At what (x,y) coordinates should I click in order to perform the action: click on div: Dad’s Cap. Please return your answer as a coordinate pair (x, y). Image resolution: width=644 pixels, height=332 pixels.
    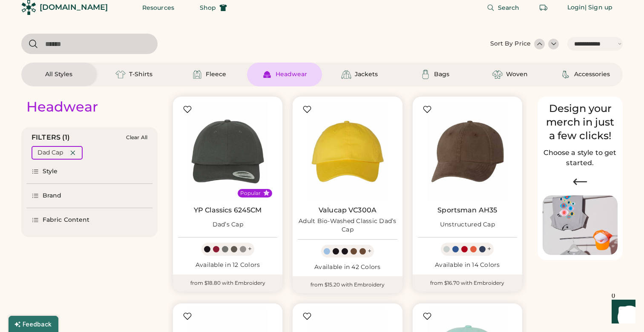
    Looking at the image, I should click on (228, 225).